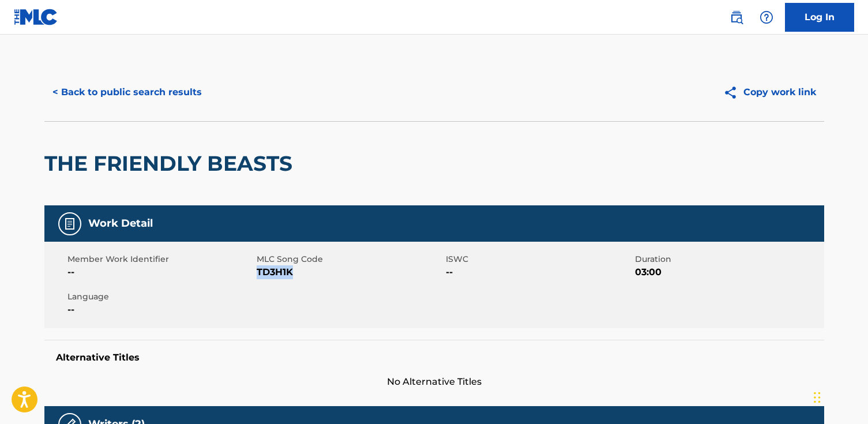 The image size is (868, 424). What do you see at coordinates (736, 18) in the screenshot?
I see `img: search` at bounding box center [736, 18].